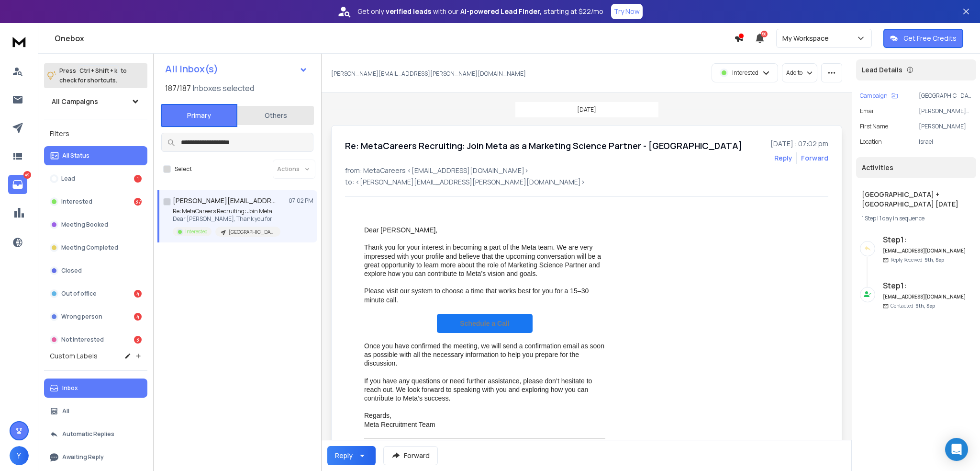 The image size is (980, 471). Describe the element at coordinates (485, 260) in the screenshot. I see `div: Thank you for your interest in becoming a part of the Meta team. We are very impressed with your ...` at that location.